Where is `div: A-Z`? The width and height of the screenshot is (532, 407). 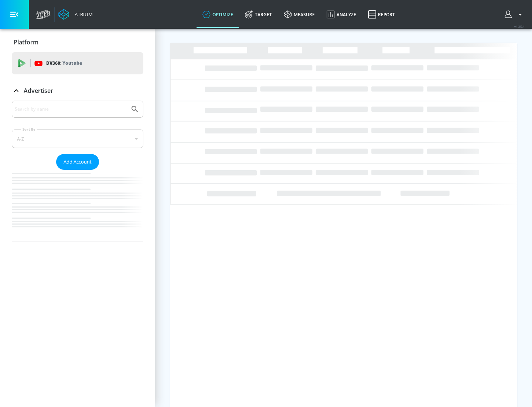 div: A-Z is located at coordinates (78, 139).